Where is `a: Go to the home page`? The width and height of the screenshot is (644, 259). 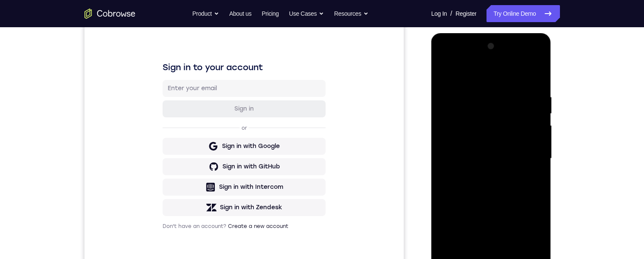 a: Go to the home page is located at coordinates (110, 14).